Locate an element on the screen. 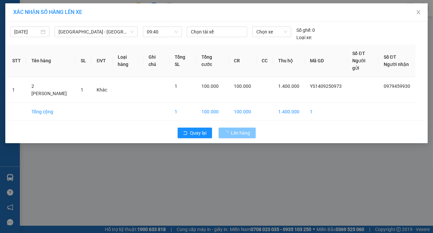  span: Gửi is located at coordinates (8, 29).